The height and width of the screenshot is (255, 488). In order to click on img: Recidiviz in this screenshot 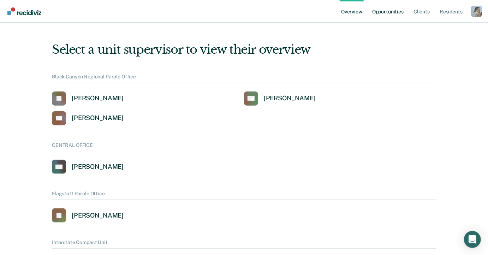, I will do `click(24, 11)`.